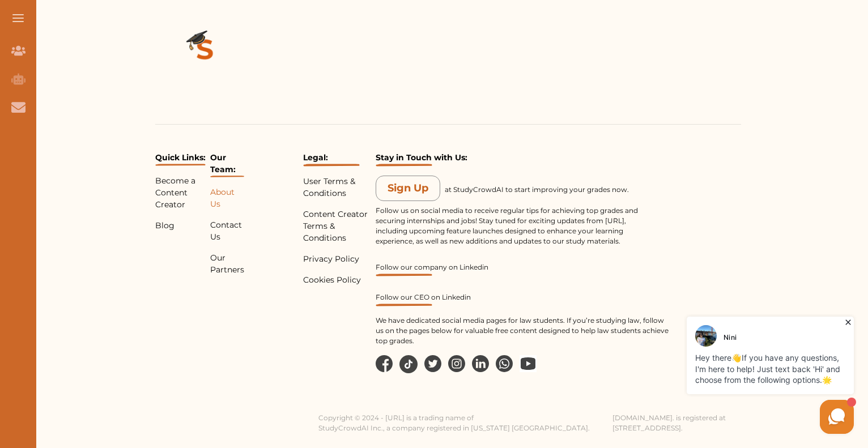  Describe the element at coordinates (517, 227) in the screenshot. I see `p: Follow us on social media to receive regular tips for achieving top grades and securing internshi...` at that location.